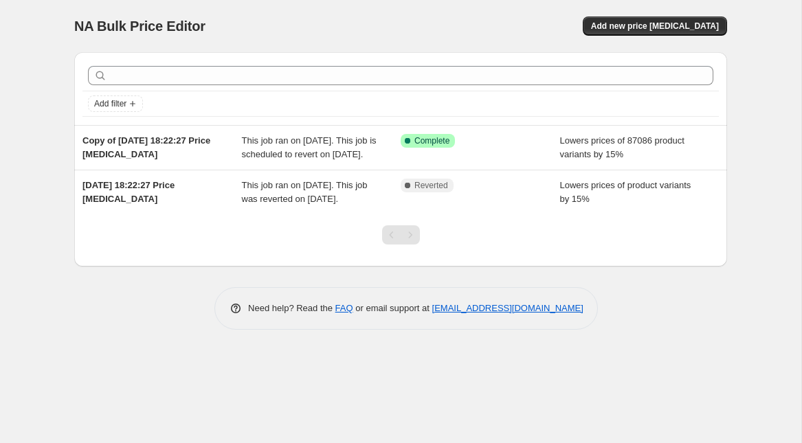 The height and width of the screenshot is (443, 802). I want to click on span: NA Bulk Price Editor, so click(139, 26).